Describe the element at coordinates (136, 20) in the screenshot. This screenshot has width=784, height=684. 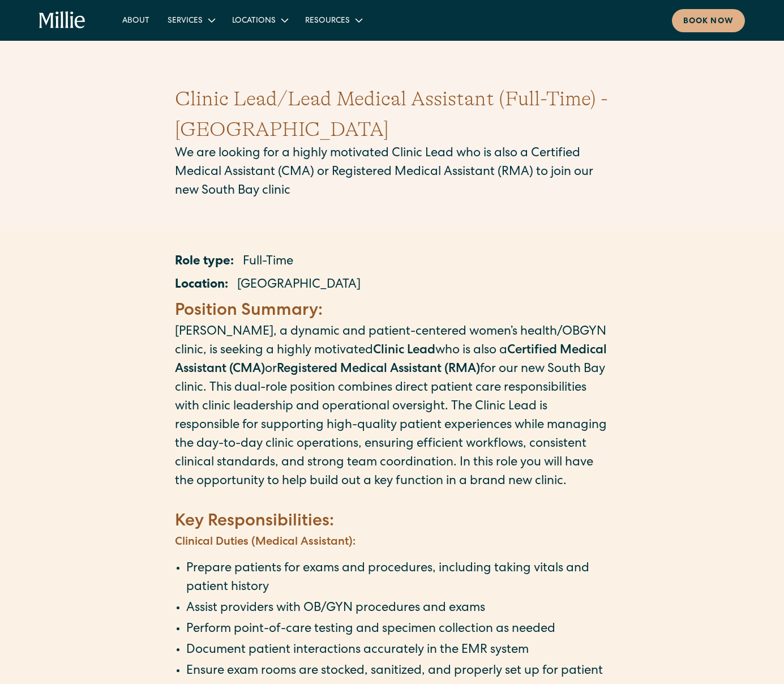
I see `a: About` at that location.